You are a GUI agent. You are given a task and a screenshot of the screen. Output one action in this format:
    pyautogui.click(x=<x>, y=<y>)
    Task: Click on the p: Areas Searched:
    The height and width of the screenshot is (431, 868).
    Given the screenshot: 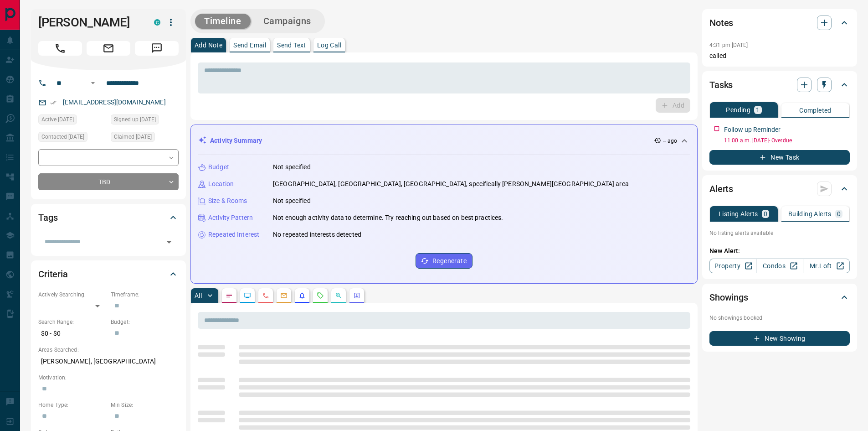 What is the action you would take?
    pyautogui.click(x=108, y=349)
    